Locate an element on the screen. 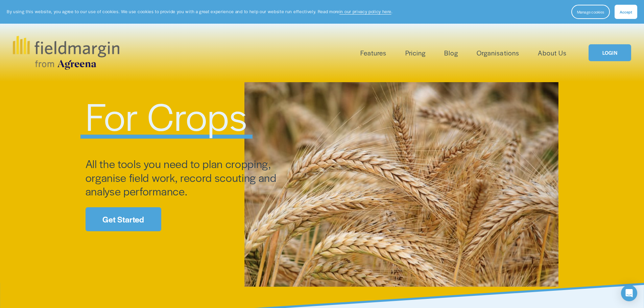 The width and height of the screenshot is (644, 308). a: Pricing is located at coordinates (415, 53).